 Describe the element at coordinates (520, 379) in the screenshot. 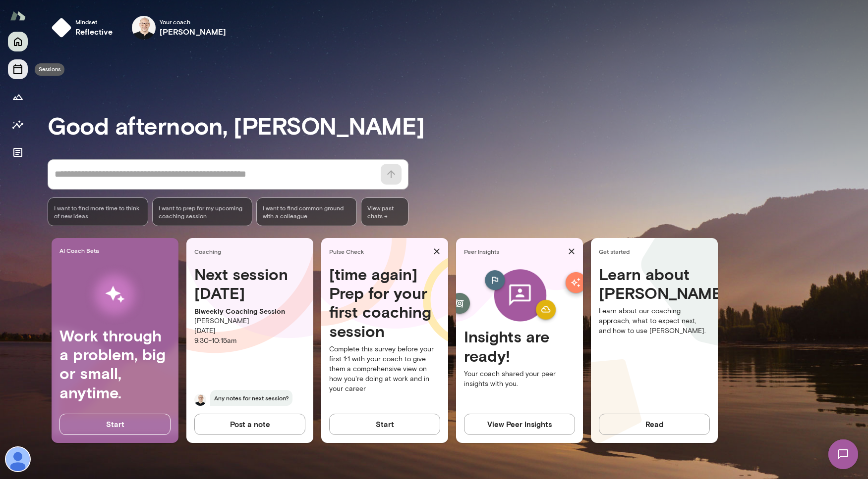

I see `p: Your coach shared your peer insights with you.` at that location.